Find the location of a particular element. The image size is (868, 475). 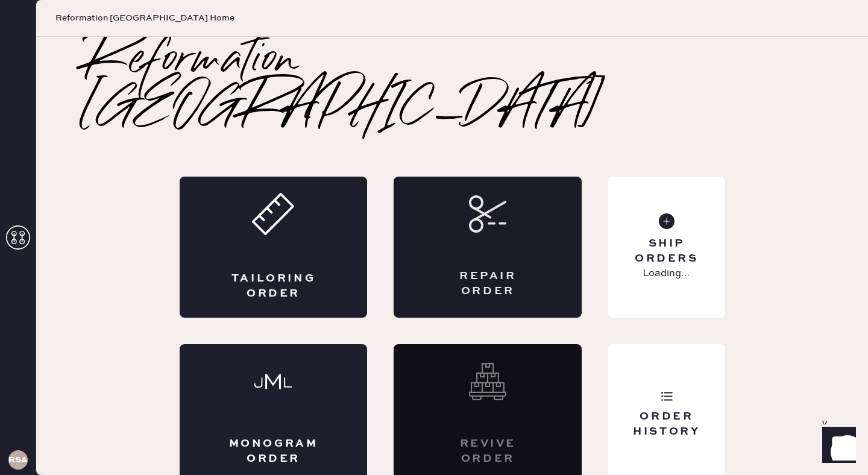

div: Ship Orders is located at coordinates (666, 251).